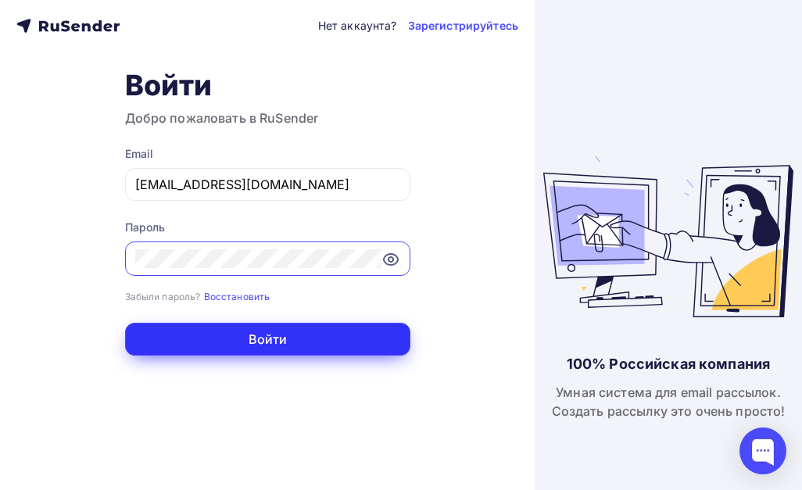 The height and width of the screenshot is (490, 802). I want to click on input: Укажите свой email, so click(267, 184).